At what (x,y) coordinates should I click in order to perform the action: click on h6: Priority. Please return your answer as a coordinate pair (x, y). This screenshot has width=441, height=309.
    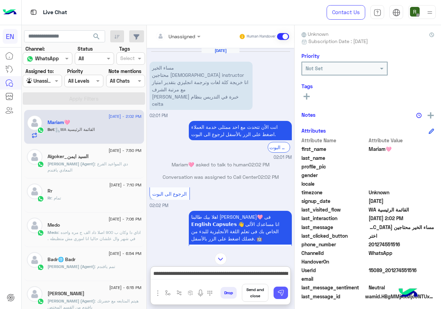
    Looking at the image, I should click on (311, 56).